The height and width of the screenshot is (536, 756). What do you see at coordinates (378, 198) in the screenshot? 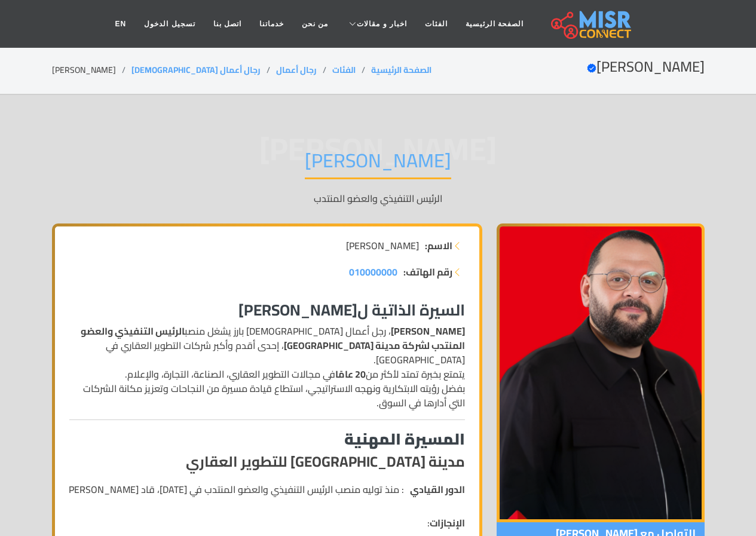
I see `p: الرئيس التنفيذي والعضو المنتدب` at bounding box center [378, 198].